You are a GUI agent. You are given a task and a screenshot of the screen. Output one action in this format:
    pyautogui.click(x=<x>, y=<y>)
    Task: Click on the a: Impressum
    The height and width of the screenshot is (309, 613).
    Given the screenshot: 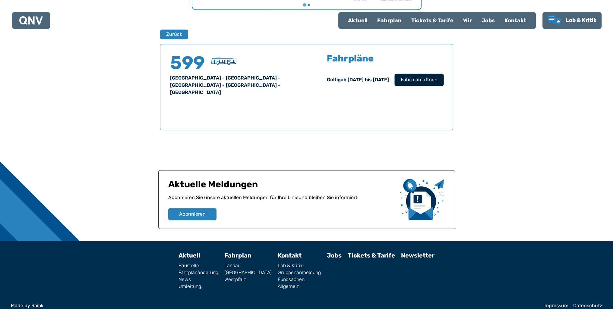 What is the action you would take?
    pyautogui.click(x=555, y=306)
    